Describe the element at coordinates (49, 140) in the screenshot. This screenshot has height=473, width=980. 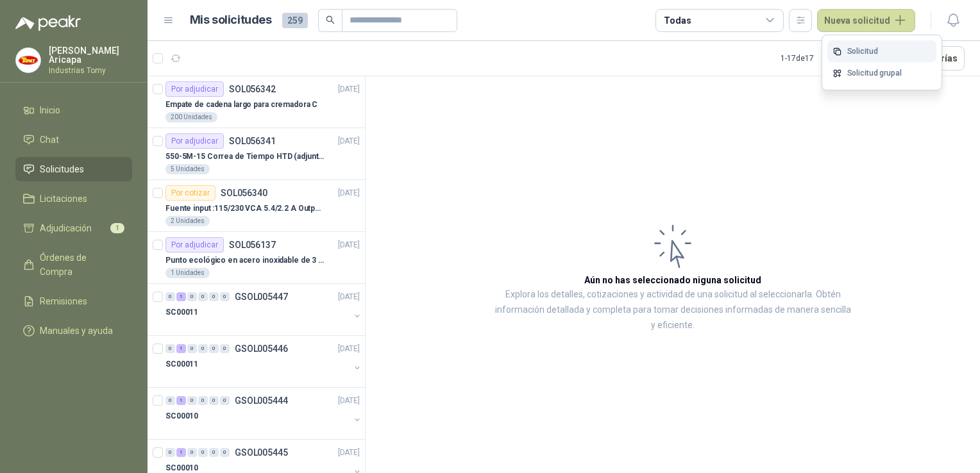
I see `span: Chat` at that location.